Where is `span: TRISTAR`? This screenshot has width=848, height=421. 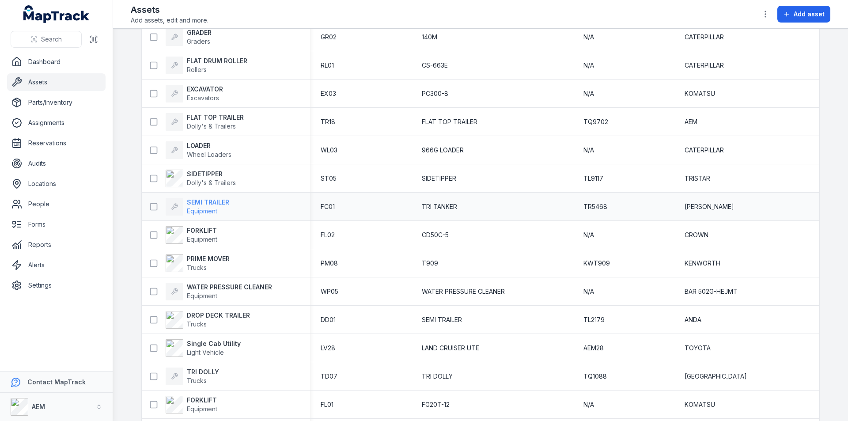 span: TRISTAR is located at coordinates (698, 178).